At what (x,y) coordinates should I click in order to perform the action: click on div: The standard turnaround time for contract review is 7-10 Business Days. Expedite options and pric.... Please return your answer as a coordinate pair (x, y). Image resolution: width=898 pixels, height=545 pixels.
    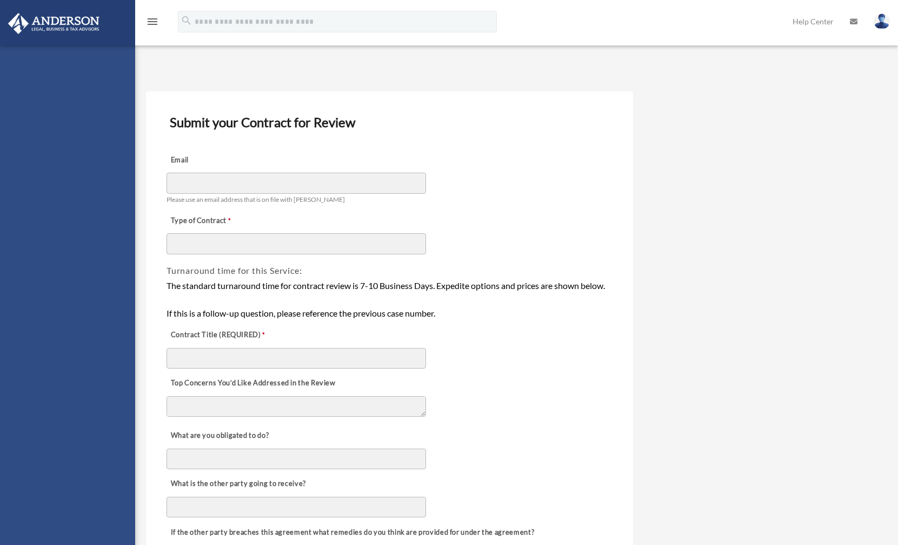
    Looking at the image, I should click on (389, 299).